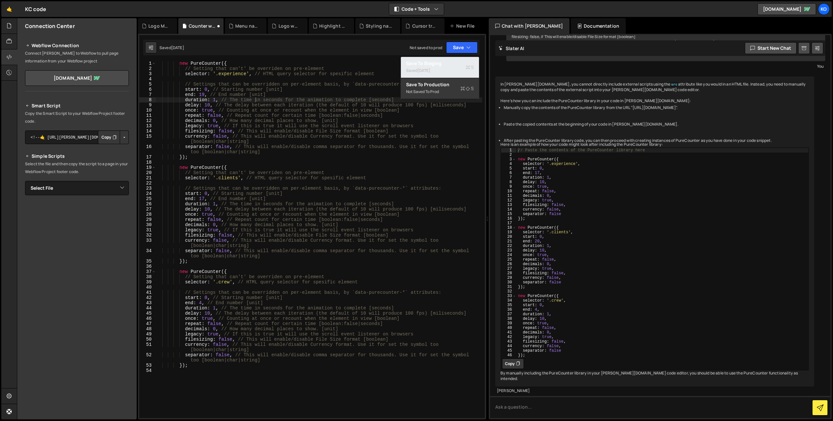  What do you see at coordinates (508, 323) in the screenshot?
I see `div: 39` at bounding box center [508, 323].